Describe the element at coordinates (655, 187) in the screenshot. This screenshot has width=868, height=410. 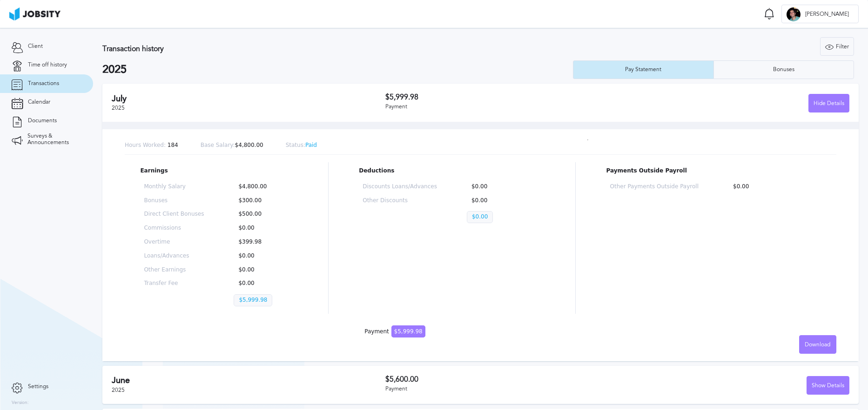
I see `p: Other Payments Outside Payroll` at that location.